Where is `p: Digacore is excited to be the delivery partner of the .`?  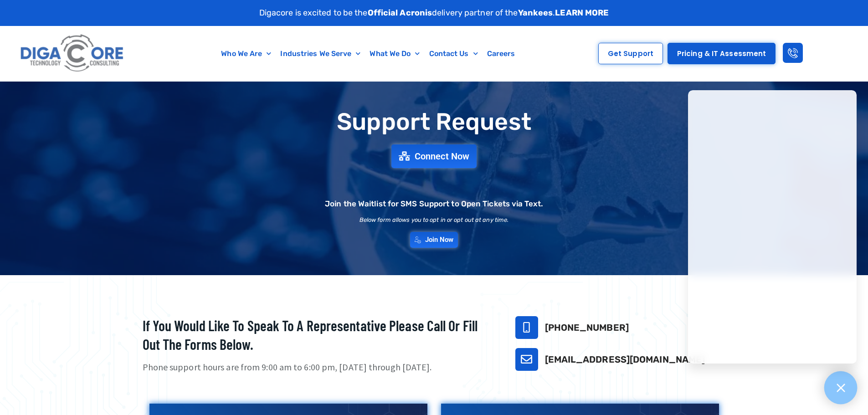
p: Digacore is excited to be the delivery partner of the . is located at coordinates (434, 13).